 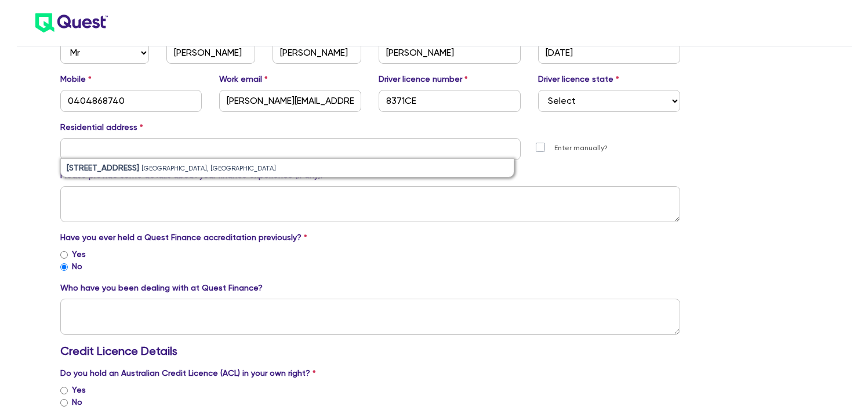 What do you see at coordinates (243, 79) in the screenshot?
I see `label: Work email` at bounding box center [243, 79].